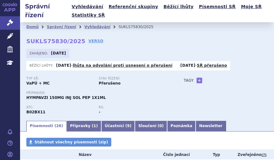 The height and width of the screenshot is (160, 274). What do you see at coordinates (175, 155) in the screenshot?
I see `th: Číslo jednací` at bounding box center [175, 155].